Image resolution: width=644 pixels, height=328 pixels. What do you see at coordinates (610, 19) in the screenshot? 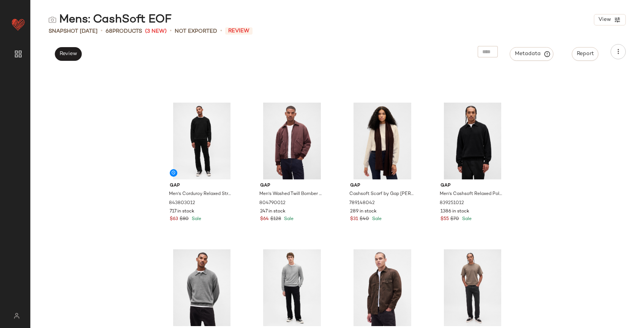
I see `button: View` at bounding box center [610, 19].